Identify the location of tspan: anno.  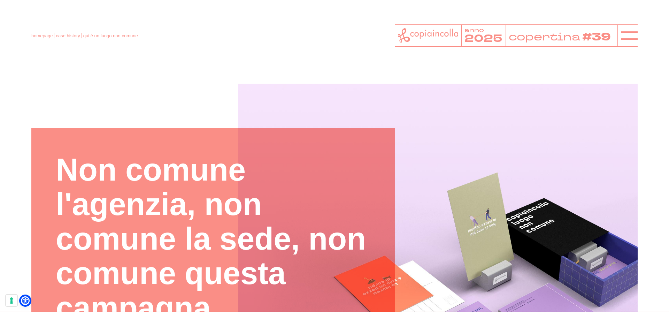
(474, 30).